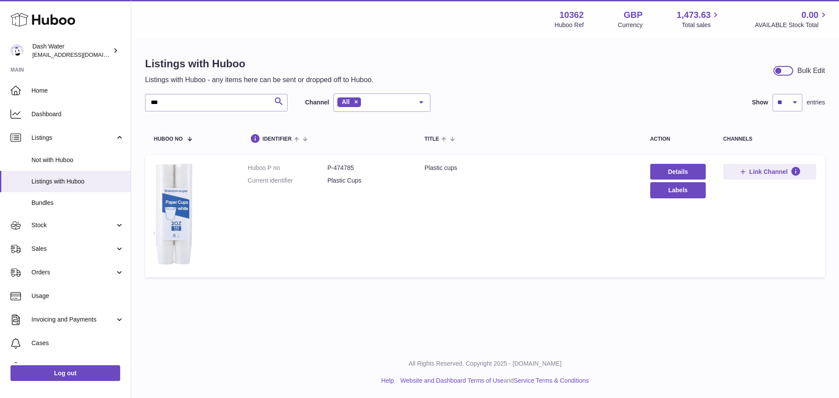 The height and width of the screenshot is (398, 839). Describe the element at coordinates (65, 373) in the screenshot. I see `a: Log out` at that location.